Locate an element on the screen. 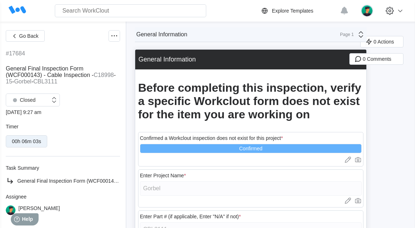 This screenshot has height=228, width=415. mark: C18998 is located at coordinates (104, 75).